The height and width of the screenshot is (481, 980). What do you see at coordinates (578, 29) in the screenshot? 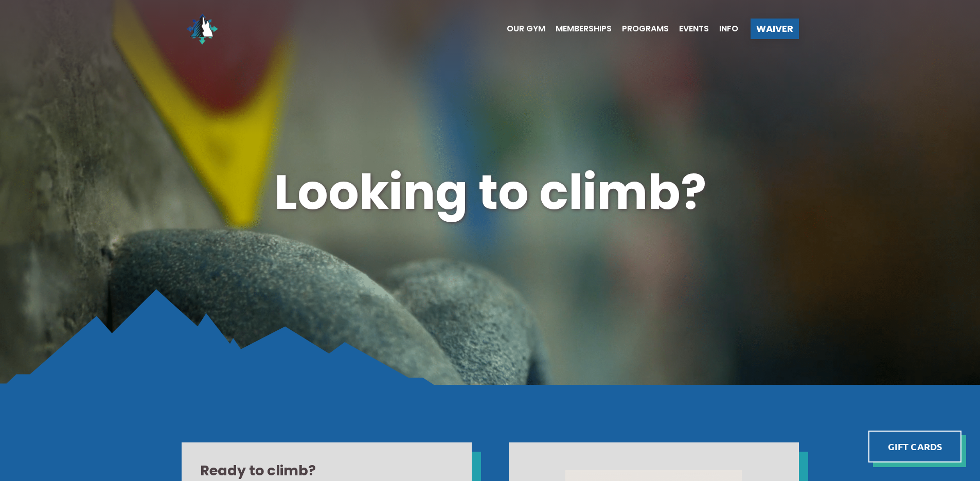
I see `a: Memberships` at bounding box center [578, 29].